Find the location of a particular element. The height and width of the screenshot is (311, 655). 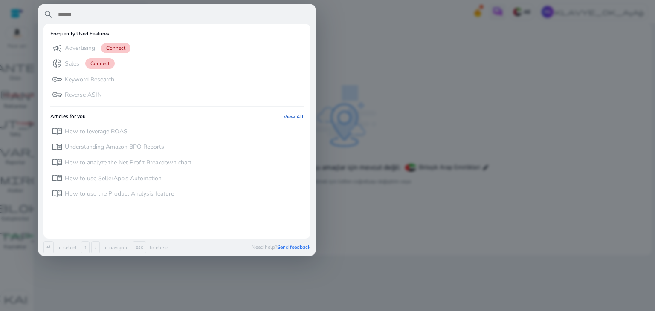

span: esc is located at coordinates (139, 247).